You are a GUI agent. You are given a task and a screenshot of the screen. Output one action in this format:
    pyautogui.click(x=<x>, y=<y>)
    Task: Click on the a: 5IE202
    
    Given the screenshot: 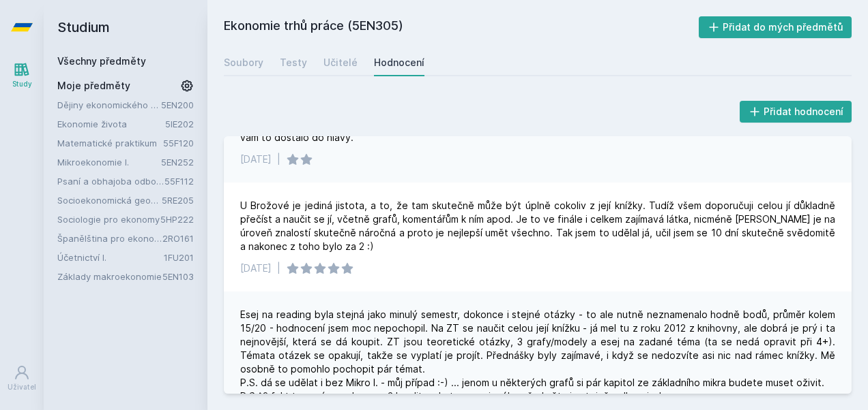 What is the action you would take?
    pyautogui.click(x=179, y=124)
    